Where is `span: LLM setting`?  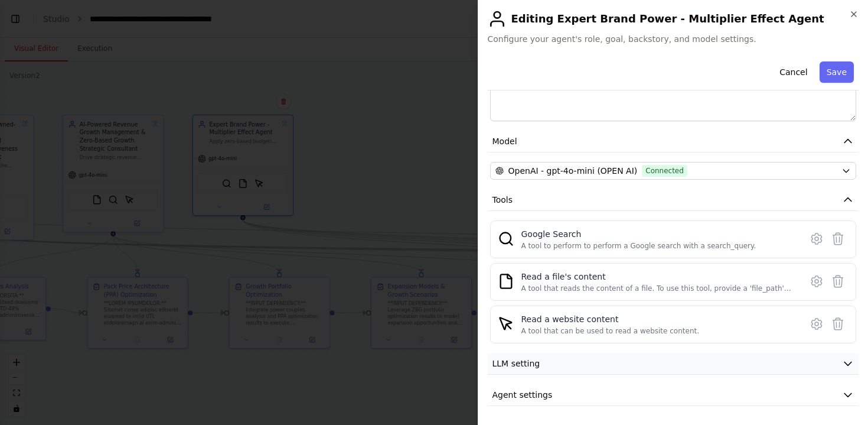 span: LLM setting is located at coordinates (516, 363).